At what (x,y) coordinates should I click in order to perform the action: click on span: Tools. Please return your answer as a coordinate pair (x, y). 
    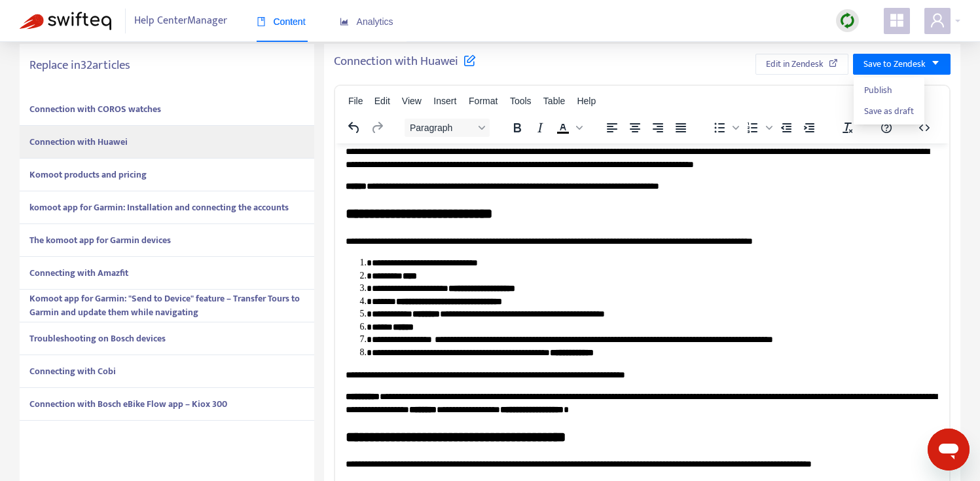
    Looking at the image, I should click on (520, 101).